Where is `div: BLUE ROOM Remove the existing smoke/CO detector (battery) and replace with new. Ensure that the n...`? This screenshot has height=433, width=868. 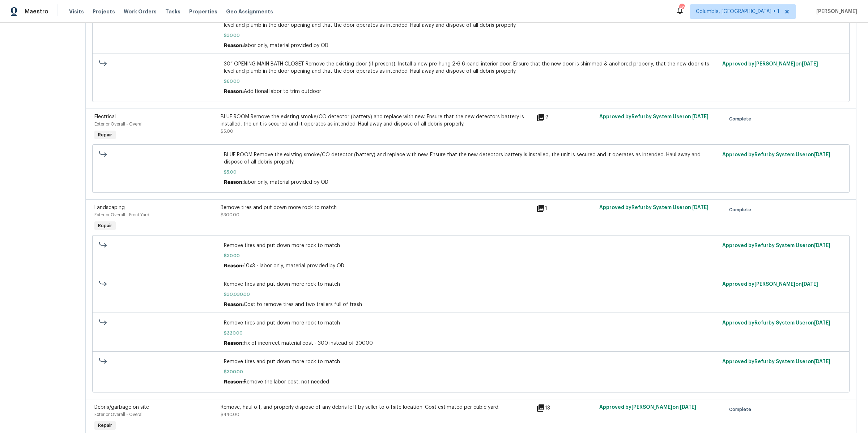
div: BLUE ROOM Remove the existing smoke/CO detector (battery) and replace with new. Ensure that the n... is located at coordinates (376, 120).